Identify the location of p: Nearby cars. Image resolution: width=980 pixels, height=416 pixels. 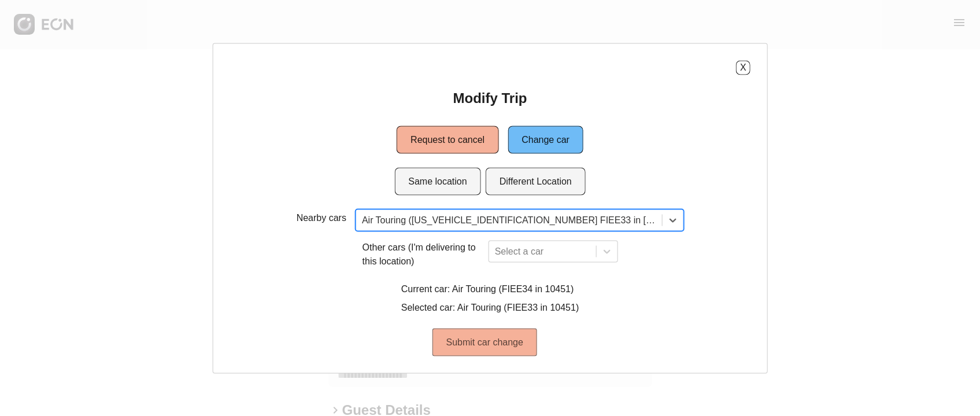
(321, 217).